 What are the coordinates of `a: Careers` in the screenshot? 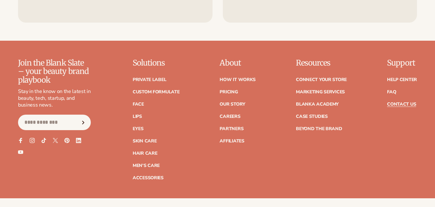 It's located at (230, 116).